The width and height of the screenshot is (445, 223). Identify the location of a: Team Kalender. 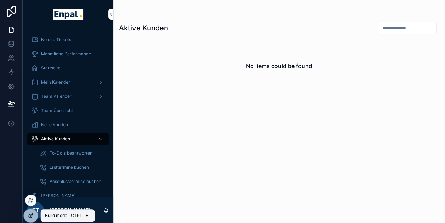
(68, 96).